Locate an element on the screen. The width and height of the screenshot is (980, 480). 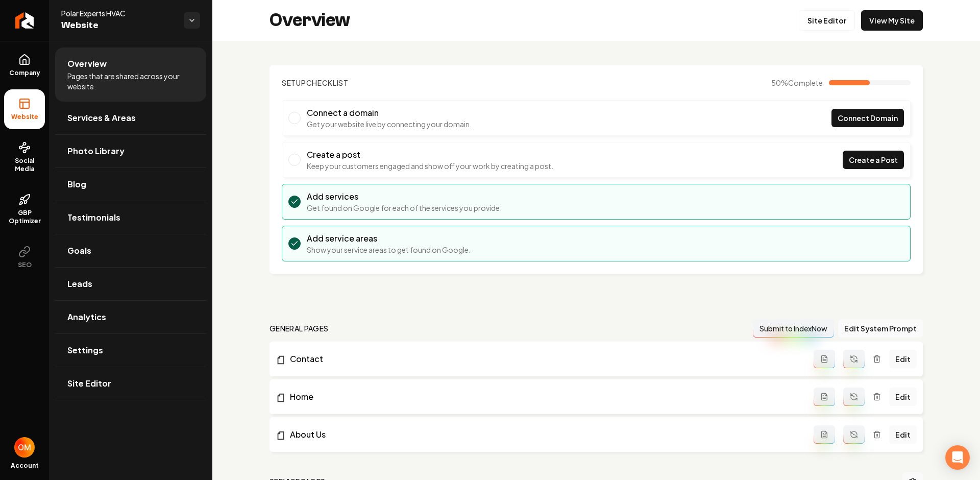
span: Social Media is located at coordinates (24, 165).